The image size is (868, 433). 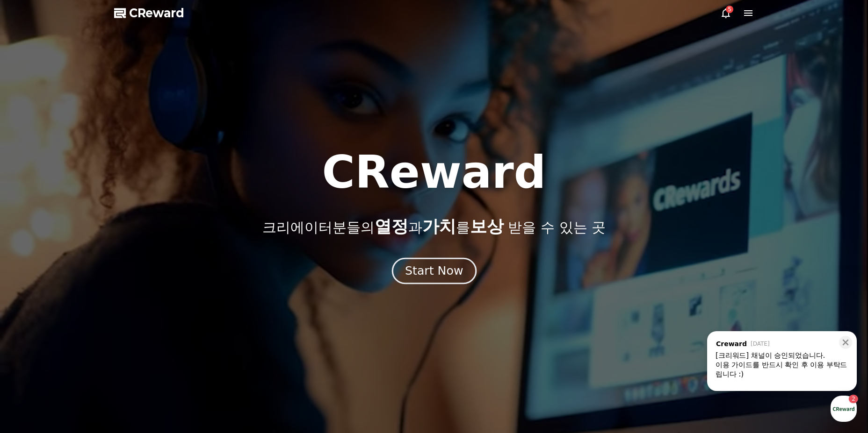 I want to click on a: 홈, so click(x=32, y=308).